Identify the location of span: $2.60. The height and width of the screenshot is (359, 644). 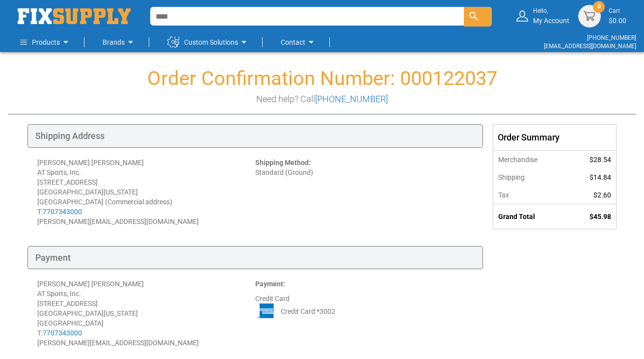
(602, 195).